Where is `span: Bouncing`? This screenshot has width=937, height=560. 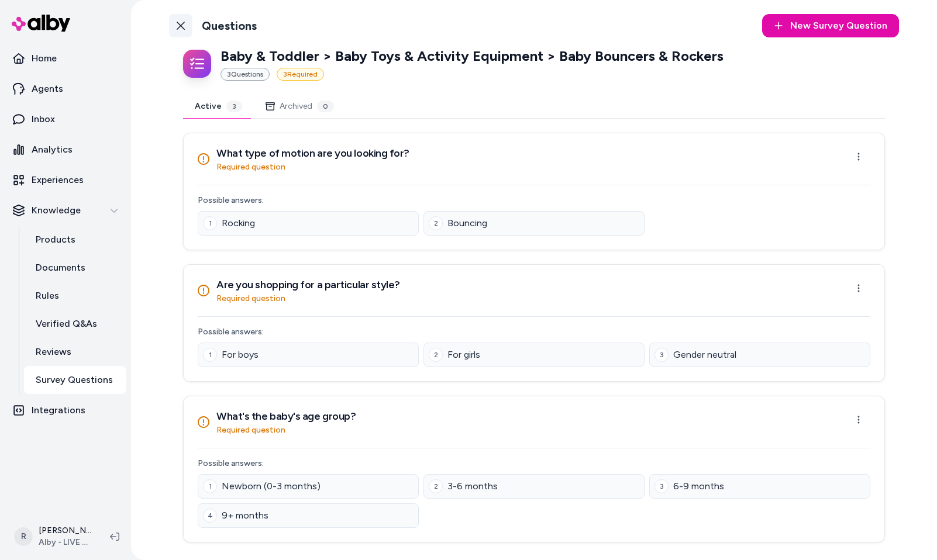
span: Bouncing is located at coordinates (467, 223).